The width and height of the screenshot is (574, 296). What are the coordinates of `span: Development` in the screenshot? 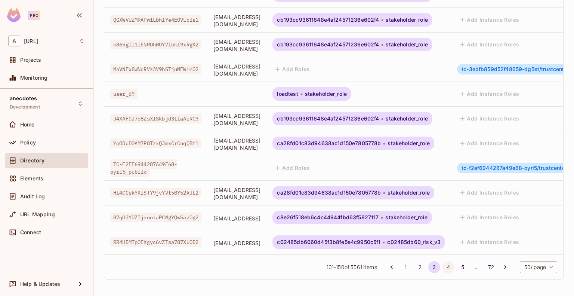 It's located at (25, 107).